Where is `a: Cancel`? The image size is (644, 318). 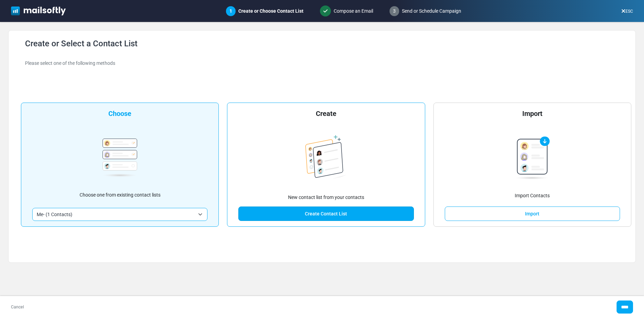
a: Cancel is located at coordinates (18, 307).